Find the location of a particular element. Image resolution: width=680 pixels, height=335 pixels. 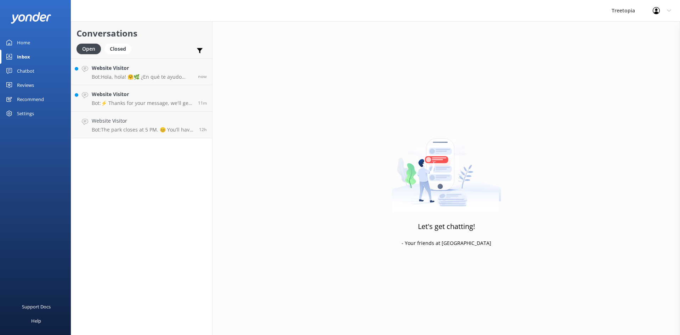

a: Website VisitorBot:The park closes at 5 PM. 😊 You’ll have plenty of time to enjoy everything befo... is located at coordinates (142, 125).